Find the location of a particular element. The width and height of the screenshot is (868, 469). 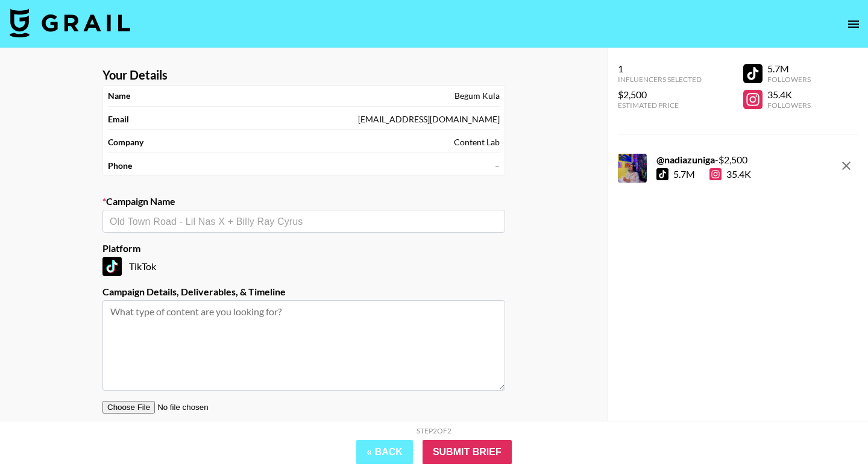

div: TikTok is located at coordinates (304, 267).